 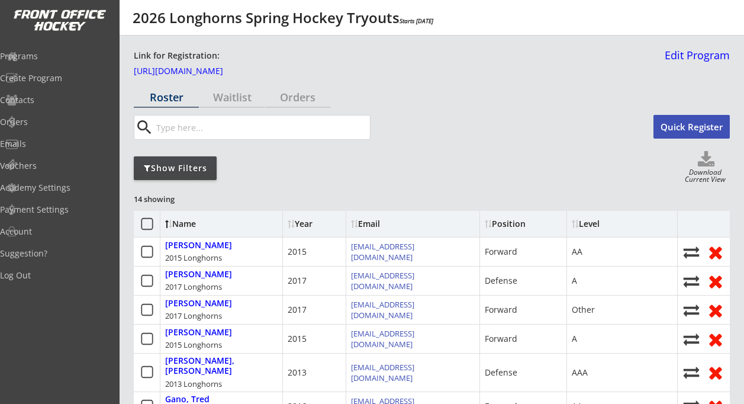 What do you see at coordinates (314, 224) in the screenshot?
I see `div: Year` at bounding box center [314, 224].